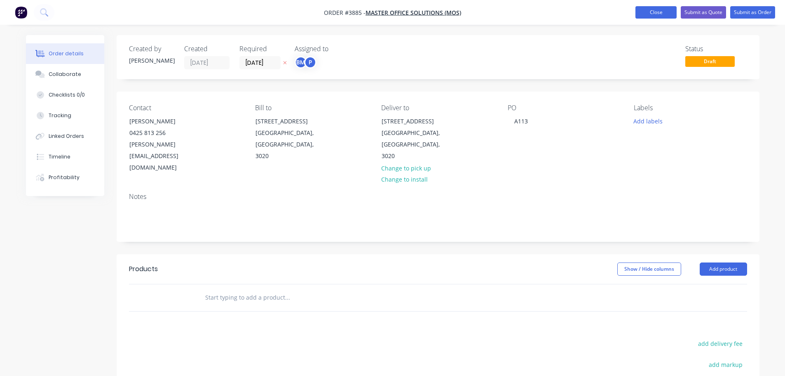  Describe the element at coordinates (21, 12) in the screenshot. I see `img: Factory` at that location.